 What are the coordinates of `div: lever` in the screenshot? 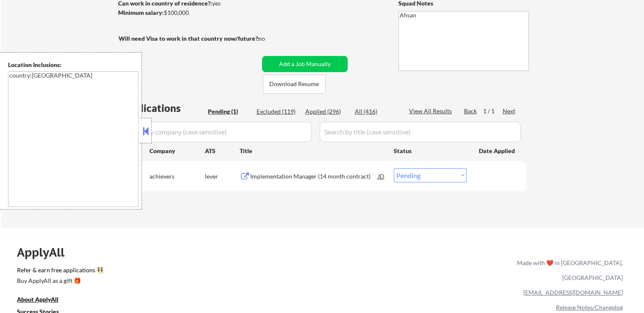 It's located at (222, 176).